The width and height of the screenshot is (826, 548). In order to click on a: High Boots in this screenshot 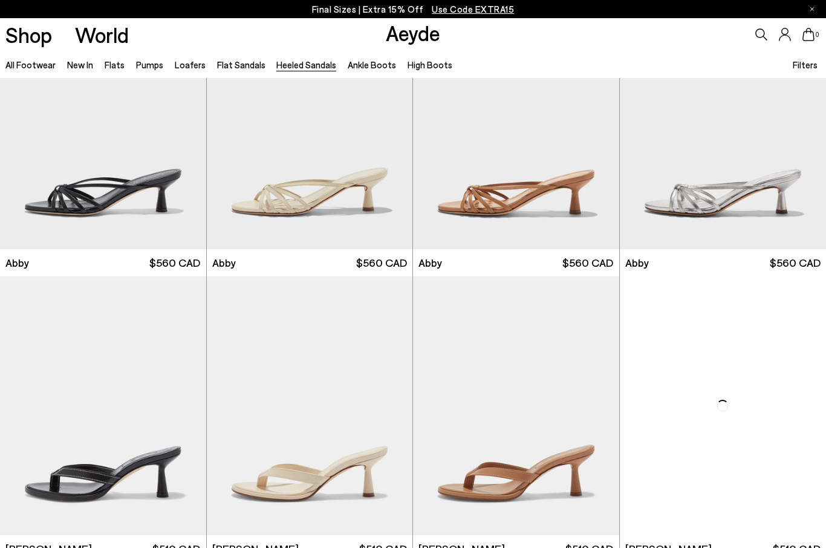, I will do `click(430, 65)`.